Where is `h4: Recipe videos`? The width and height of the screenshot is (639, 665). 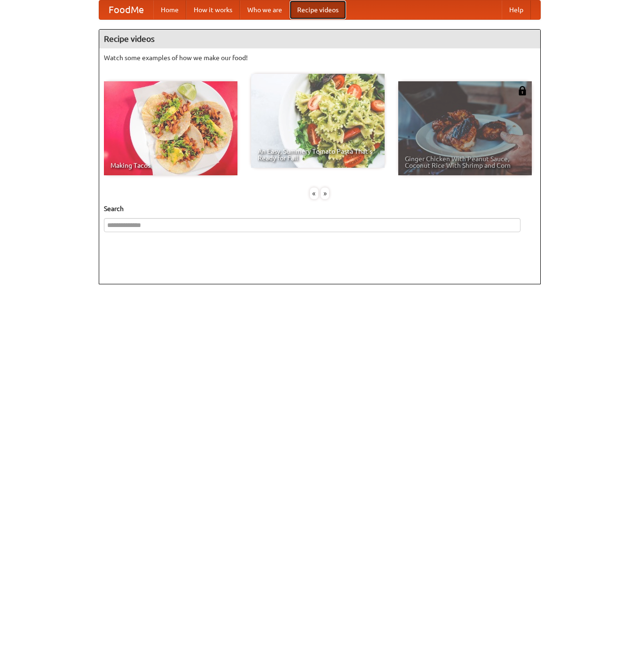
h4: Recipe videos is located at coordinates (320, 39).